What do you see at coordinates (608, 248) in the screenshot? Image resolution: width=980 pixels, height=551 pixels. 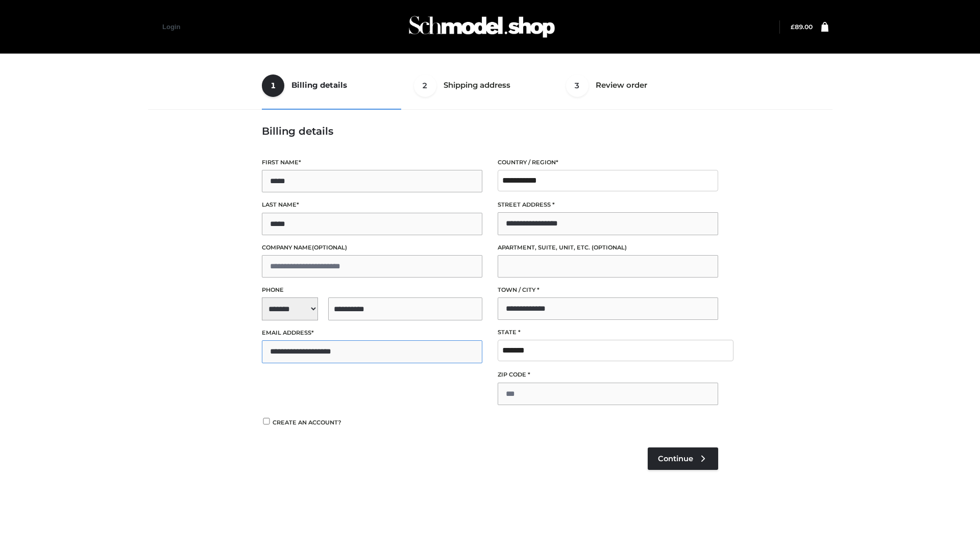 I see `label: Apartment, suite, unit, etc.` at bounding box center [608, 248].